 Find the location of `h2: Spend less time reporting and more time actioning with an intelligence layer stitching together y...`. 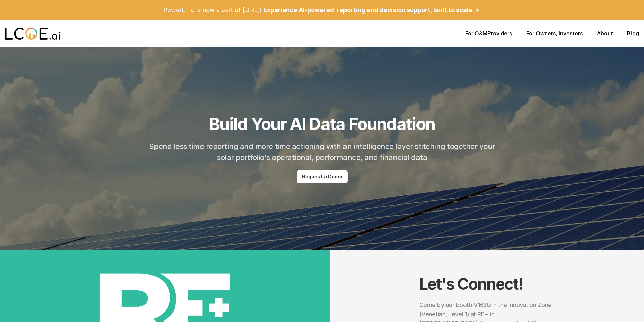

h2: Spend less time reporting and more time actioning with an intelligence layer stitching together y... is located at coordinates (322, 152).